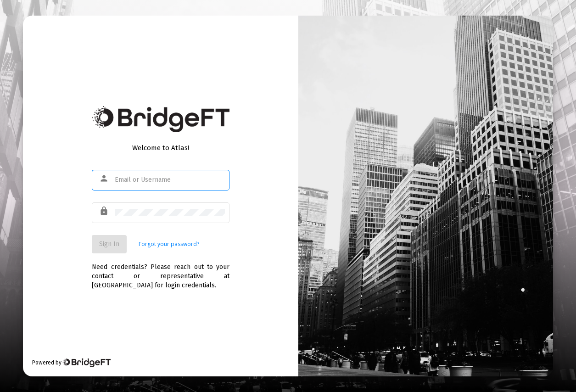 Image resolution: width=576 pixels, height=392 pixels. I want to click on button: Sign In, so click(109, 244).